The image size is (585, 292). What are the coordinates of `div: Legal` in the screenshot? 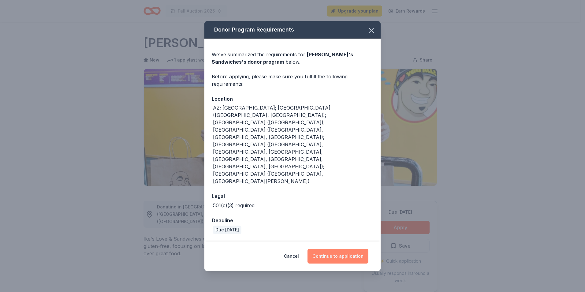 It's located at (292, 196).